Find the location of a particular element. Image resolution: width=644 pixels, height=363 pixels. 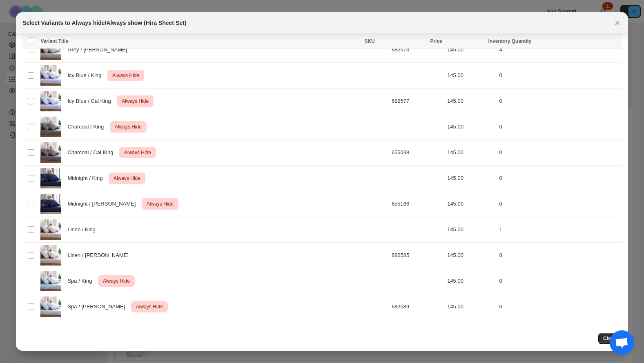

td: 655166 is located at coordinates (417, 204).